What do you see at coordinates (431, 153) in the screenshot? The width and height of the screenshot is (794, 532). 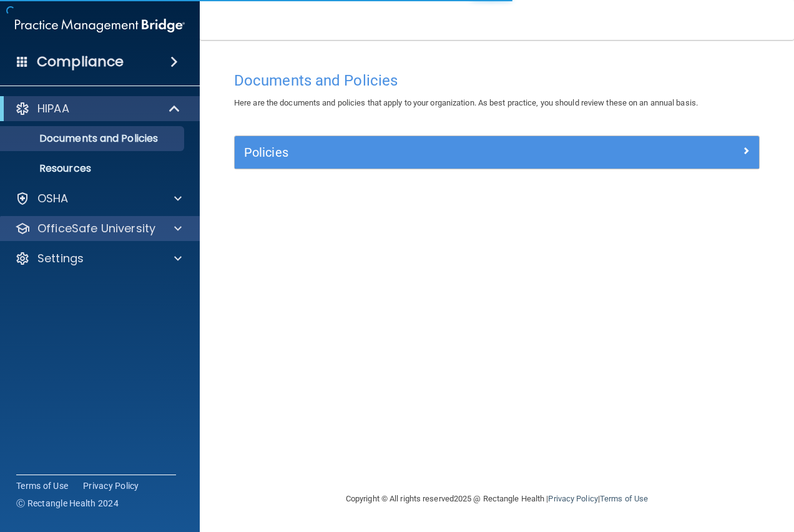 I see `h5: Policies` at bounding box center [431, 153].